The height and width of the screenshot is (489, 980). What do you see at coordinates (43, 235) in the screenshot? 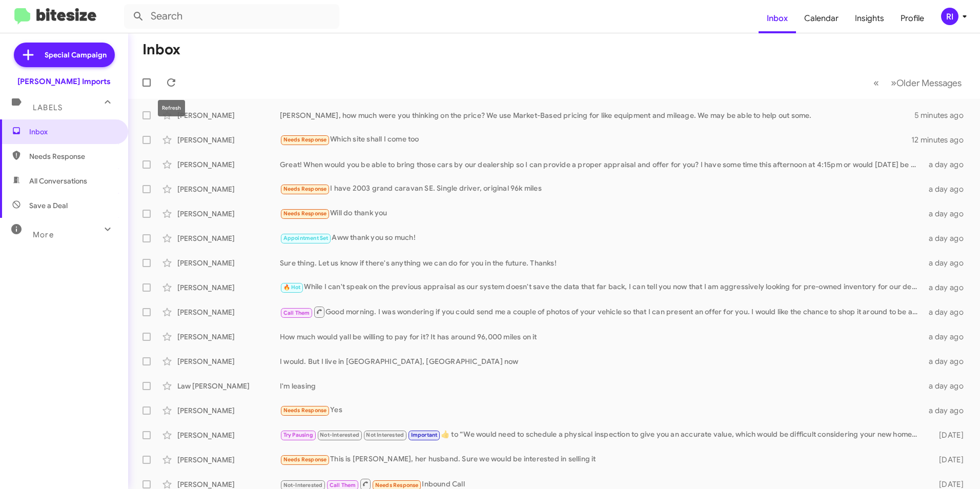
I see `span: More` at bounding box center [43, 235].